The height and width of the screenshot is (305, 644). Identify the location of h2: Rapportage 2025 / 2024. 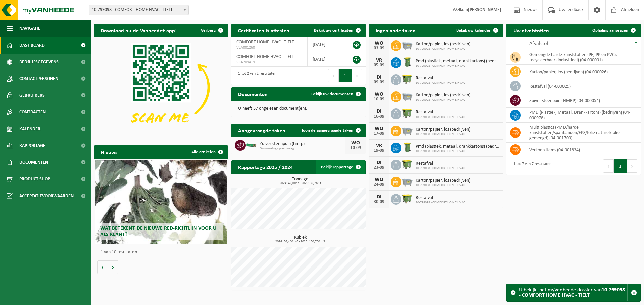
(265, 167).